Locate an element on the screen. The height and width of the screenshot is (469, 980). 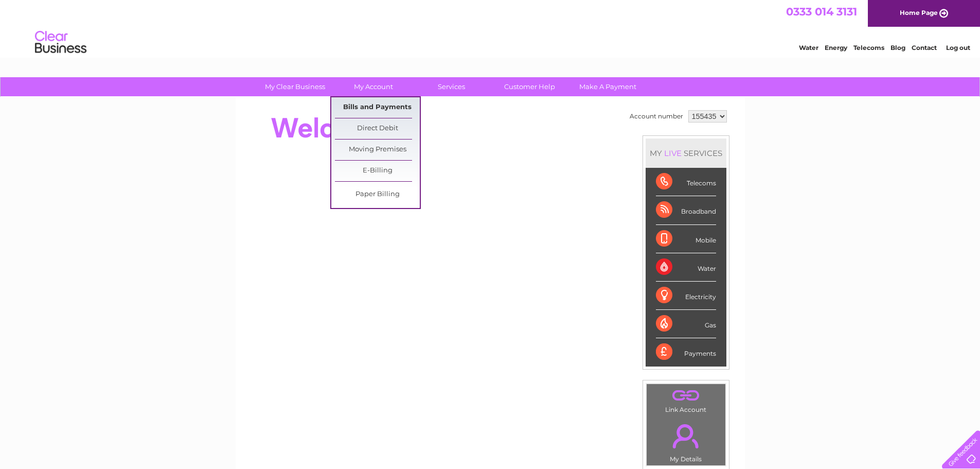
div: LIVE is located at coordinates (673, 153).